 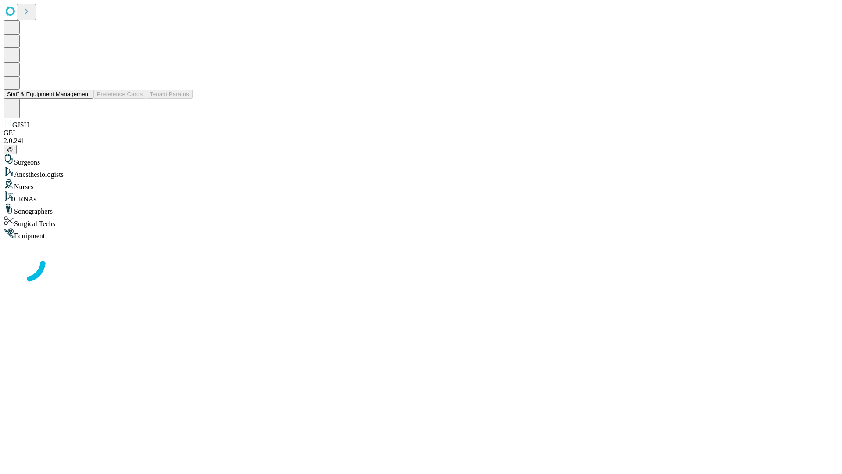 I want to click on div: Surgical Techs, so click(x=421, y=222).